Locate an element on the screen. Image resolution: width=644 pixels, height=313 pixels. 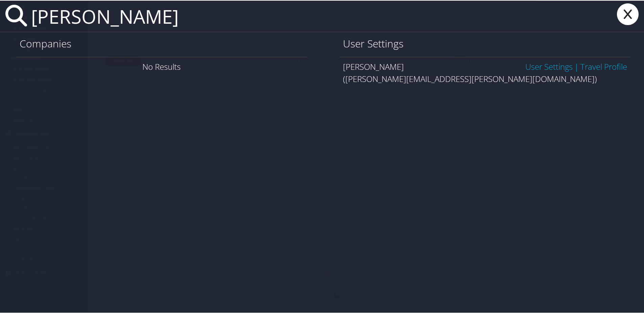
h1: User Settings is located at coordinates (485, 43).